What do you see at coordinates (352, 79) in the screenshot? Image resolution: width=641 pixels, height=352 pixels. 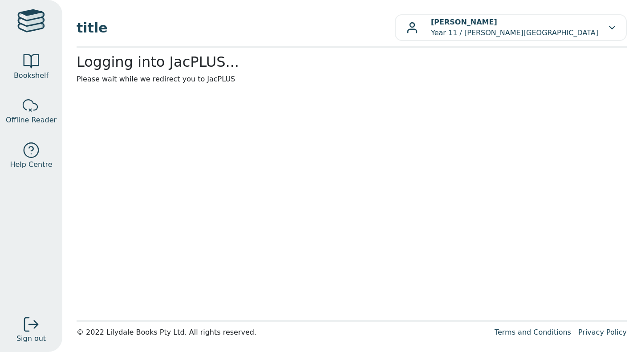 I see `p: Please wait while we redirect you to JacPLUS` at bounding box center [352, 79].